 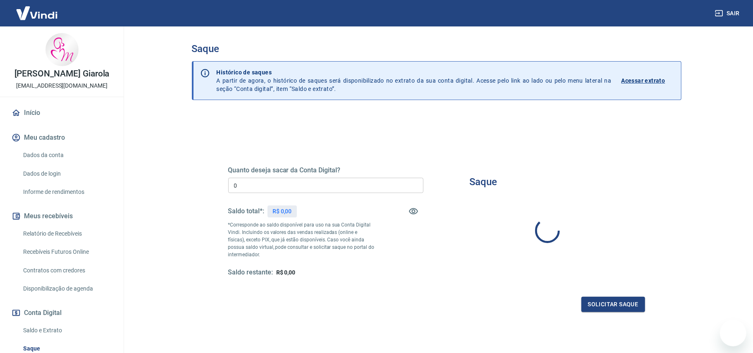 I want to click on p: R$ 0,00, so click(x=282, y=211).